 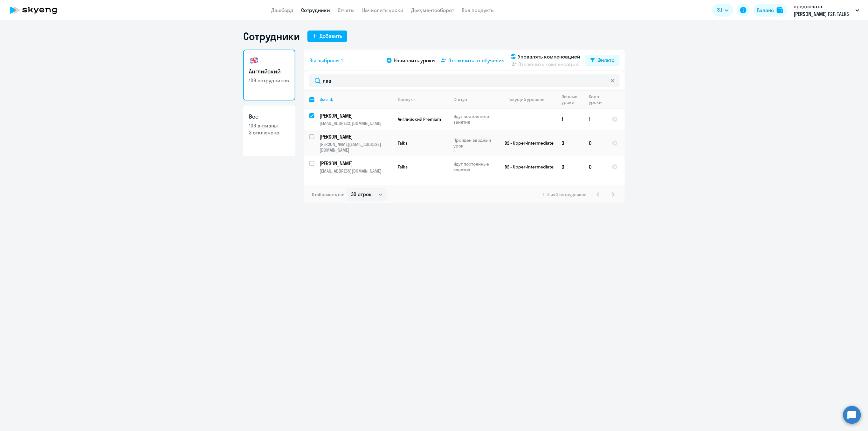 I want to click on span: Отображать по:, so click(x=328, y=194).